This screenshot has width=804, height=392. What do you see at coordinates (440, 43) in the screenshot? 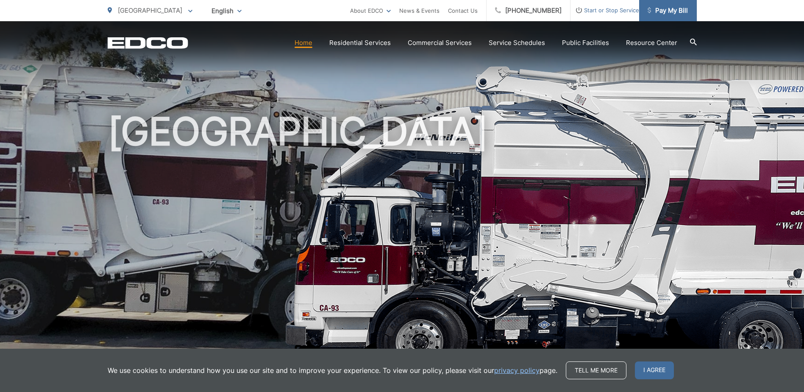
I see `a: Commercial Services` at bounding box center [440, 43].